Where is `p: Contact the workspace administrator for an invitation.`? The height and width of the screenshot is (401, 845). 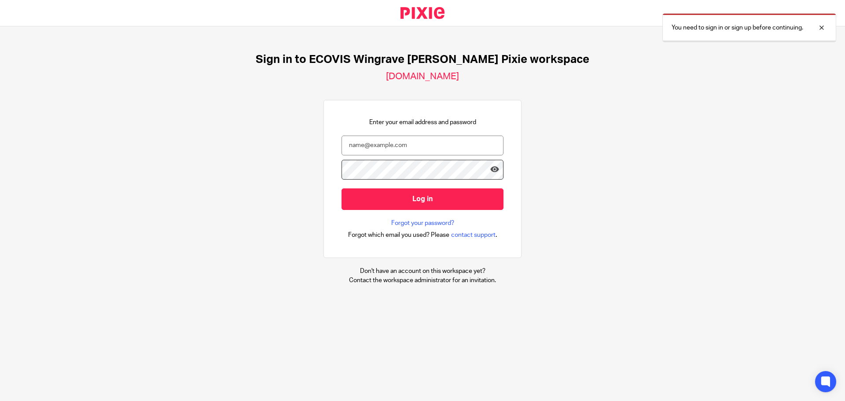
p: Contact the workspace administrator for an invitation. is located at coordinates (422, 280).